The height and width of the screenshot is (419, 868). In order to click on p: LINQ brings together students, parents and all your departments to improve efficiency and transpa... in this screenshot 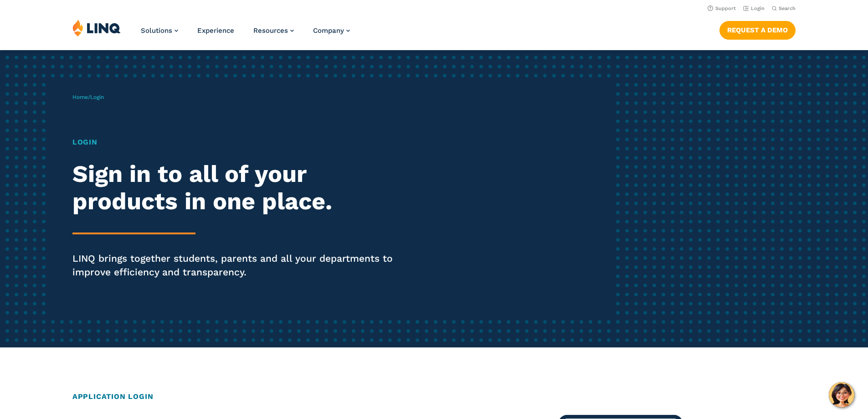, I will do `click(240, 265)`.